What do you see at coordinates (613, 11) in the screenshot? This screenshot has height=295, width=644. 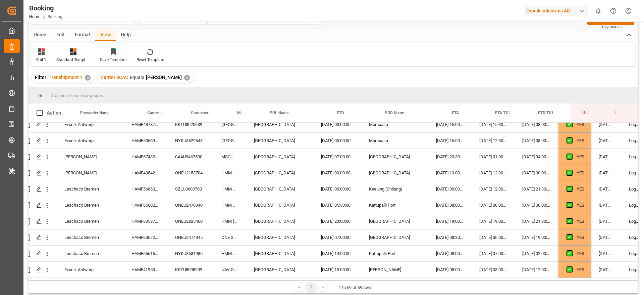 I see `button: Help Center` at bounding box center [613, 11].